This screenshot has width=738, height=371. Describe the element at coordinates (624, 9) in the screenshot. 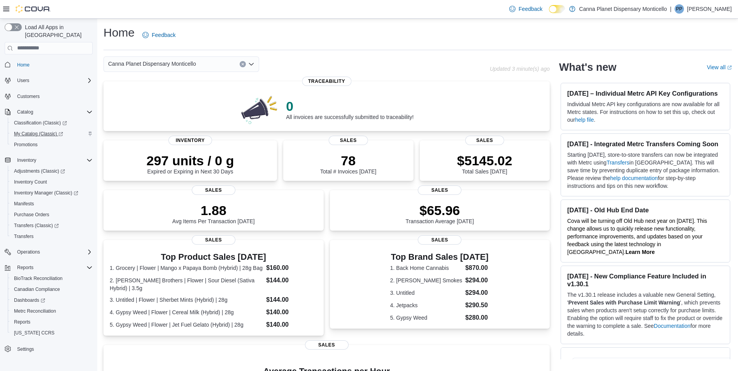

I see `p: Canna Planet Dispensary Monticello` at that location.